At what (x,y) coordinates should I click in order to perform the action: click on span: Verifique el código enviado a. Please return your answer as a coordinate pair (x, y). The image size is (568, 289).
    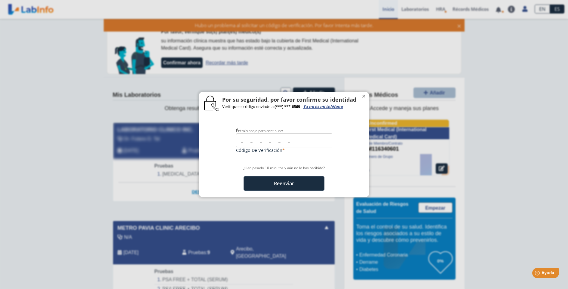
    Looking at the image, I should click on (248, 107).